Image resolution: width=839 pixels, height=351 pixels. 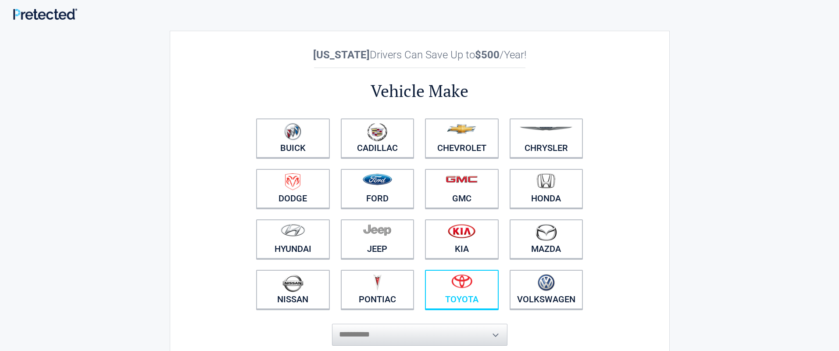 What do you see at coordinates (461, 129) in the screenshot?
I see `img: chevrolet` at bounding box center [461, 129].